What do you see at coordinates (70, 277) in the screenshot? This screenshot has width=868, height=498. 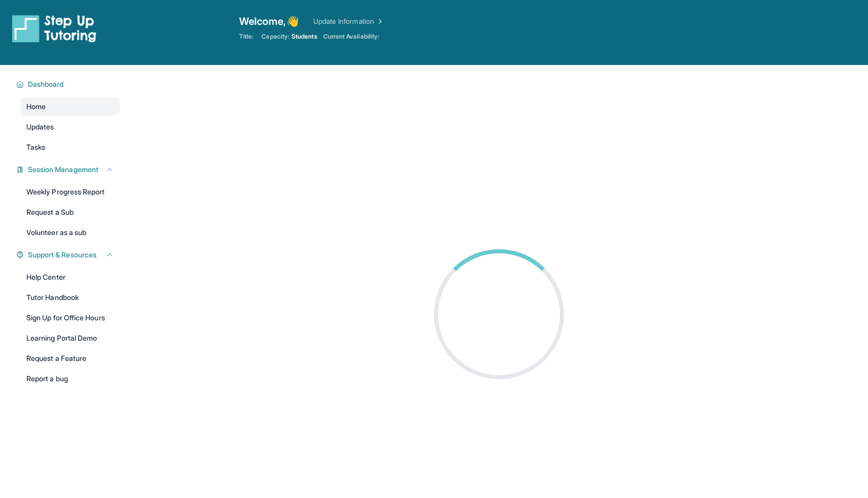 I see `a: Help Center` at bounding box center [70, 277].